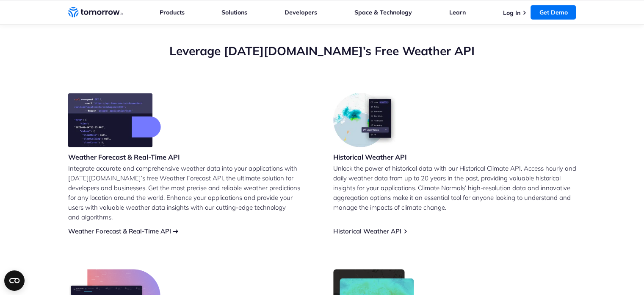 The width and height of the screenshot is (644, 295). I want to click on a: Products, so click(172, 12).